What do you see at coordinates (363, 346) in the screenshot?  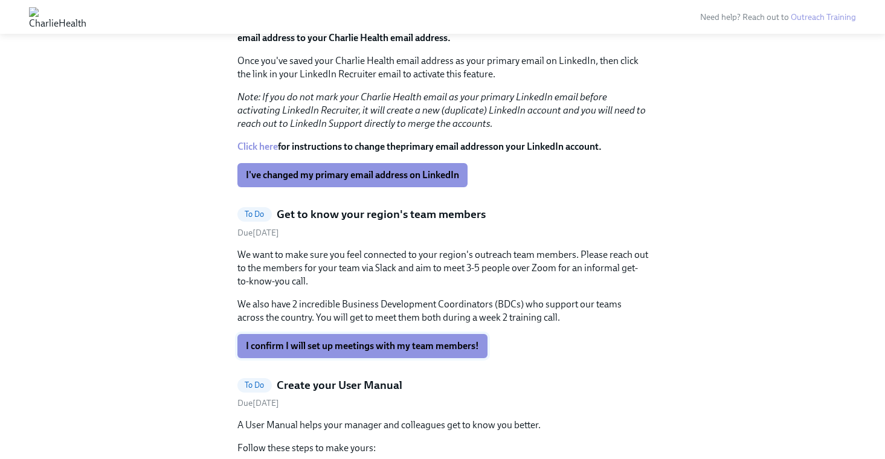 I see `span: I confirm I will set up meetings with my team members!` at bounding box center [363, 346].